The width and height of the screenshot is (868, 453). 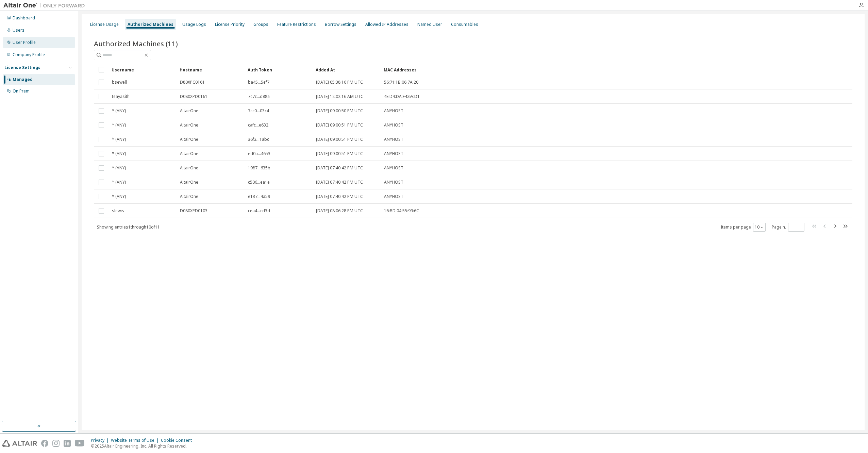 What do you see at coordinates (104, 25) in the screenshot?
I see `div: License Usage` at bounding box center [104, 25].